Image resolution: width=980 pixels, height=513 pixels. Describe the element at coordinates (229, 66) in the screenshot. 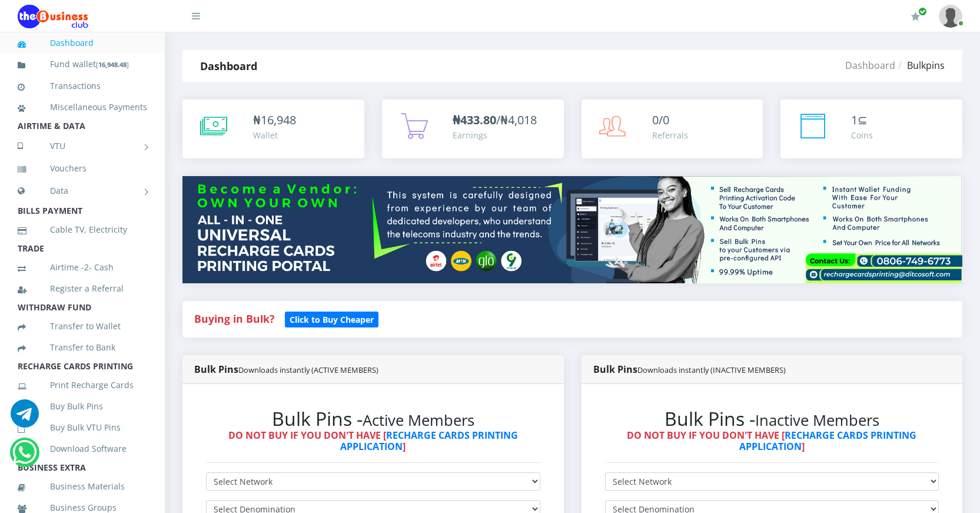

I see `strong: Dashboard` at that location.